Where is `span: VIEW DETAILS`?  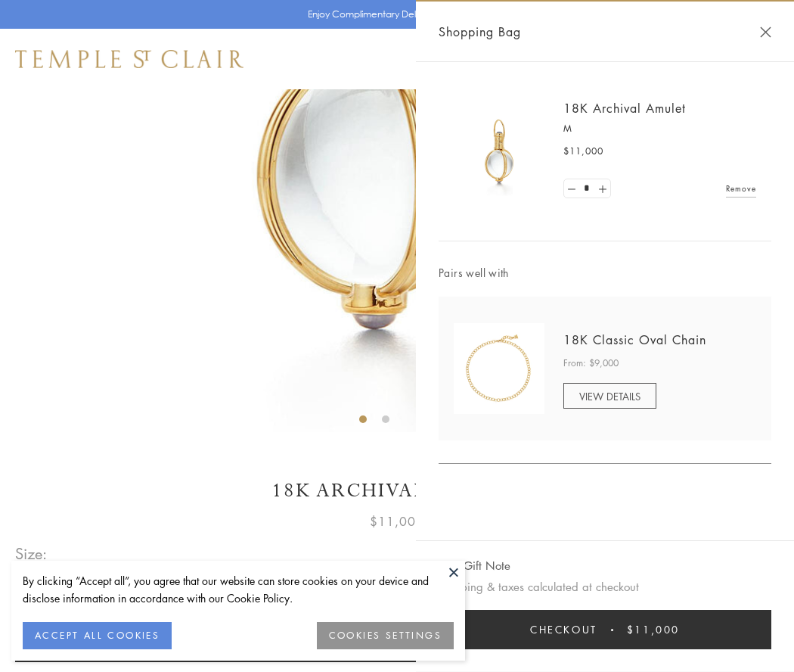 span: VIEW DETAILS is located at coordinates (610, 395).